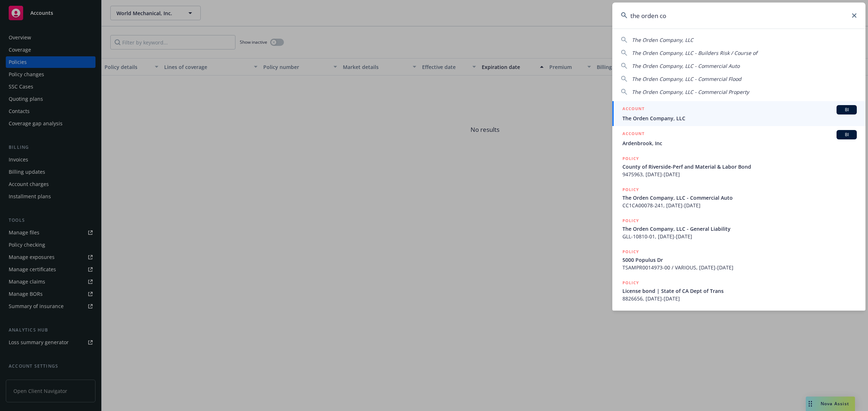 Image resolution: width=868 pixels, height=411 pixels. I want to click on a: ACCOUNTBIArdenbrook, Inc, so click(739, 139).